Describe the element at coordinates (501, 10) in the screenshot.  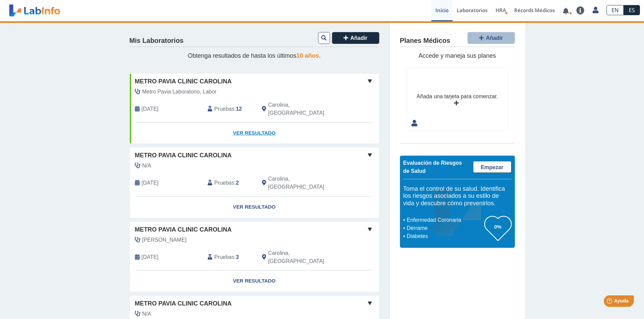
I see `span: HRA` at that location.